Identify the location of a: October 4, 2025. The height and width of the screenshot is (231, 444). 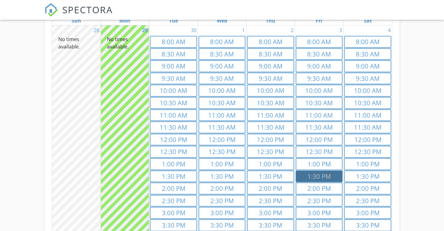
(389, 30).